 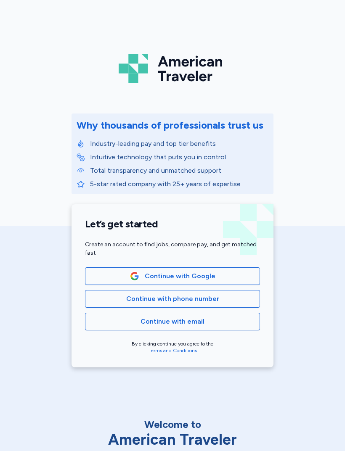 I want to click on img: Logo, so click(x=172, y=69).